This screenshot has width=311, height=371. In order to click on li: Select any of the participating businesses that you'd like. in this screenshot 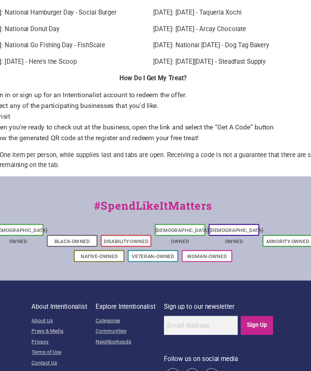, I will do `click(159, 105)`.